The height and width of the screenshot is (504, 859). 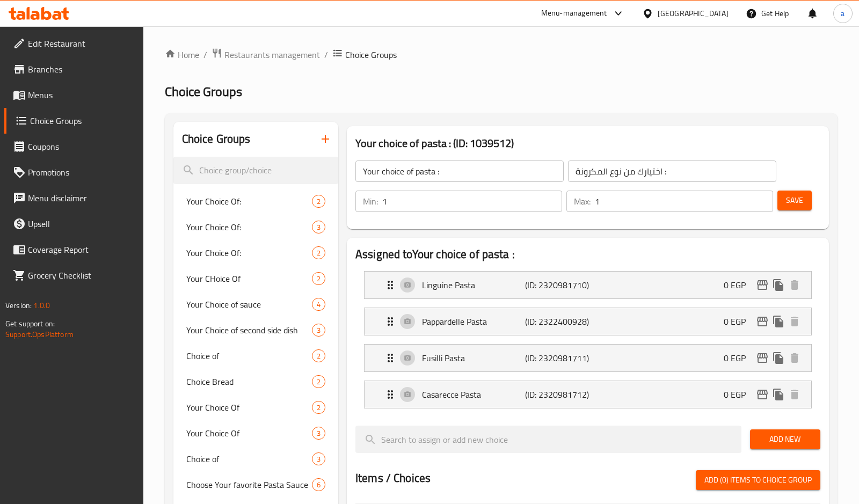 I want to click on span: Your Choice of sauce, so click(x=249, y=304).